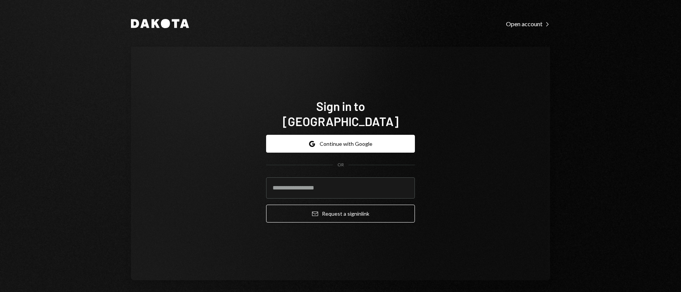  What do you see at coordinates (340, 165) in the screenshot?
I see `div: OR` at bounding box center [340, 165].